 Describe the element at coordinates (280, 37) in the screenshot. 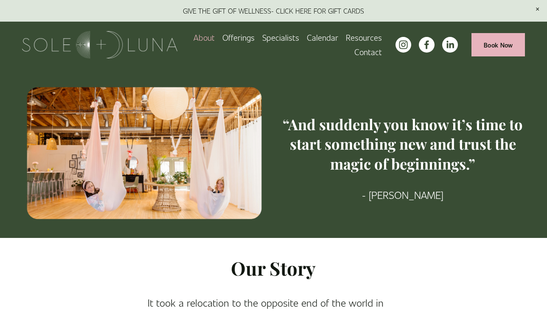

I see `a: Specialists` at that location.